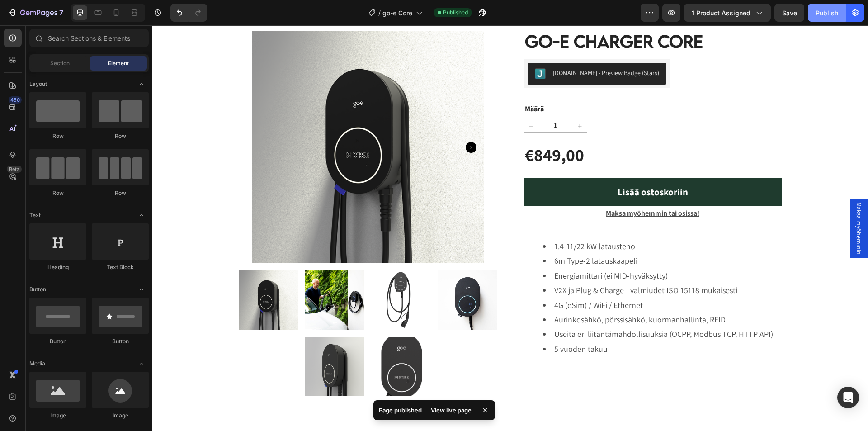 Image resolution: width=868 pixels, height=431 pixels. What do you see at coordinates (500, 167) in the screenshot?
I see `button: Lisää ostoskoriin` at bounding box center [500, 167].